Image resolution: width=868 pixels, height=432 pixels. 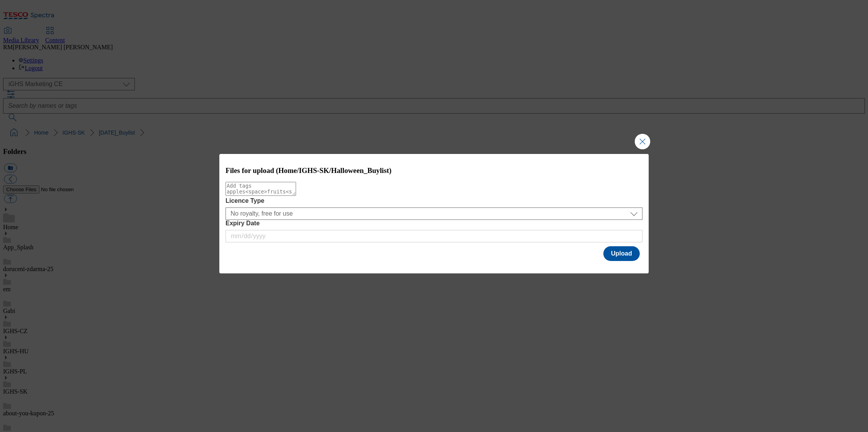 I want to click on label: Expiry Date, so click(x=434, y=223).